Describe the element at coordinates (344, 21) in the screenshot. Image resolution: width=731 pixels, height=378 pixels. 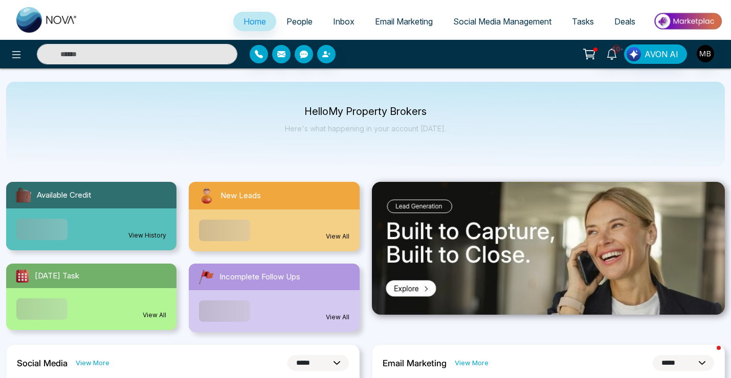
I see `span: Inbox` at that location.